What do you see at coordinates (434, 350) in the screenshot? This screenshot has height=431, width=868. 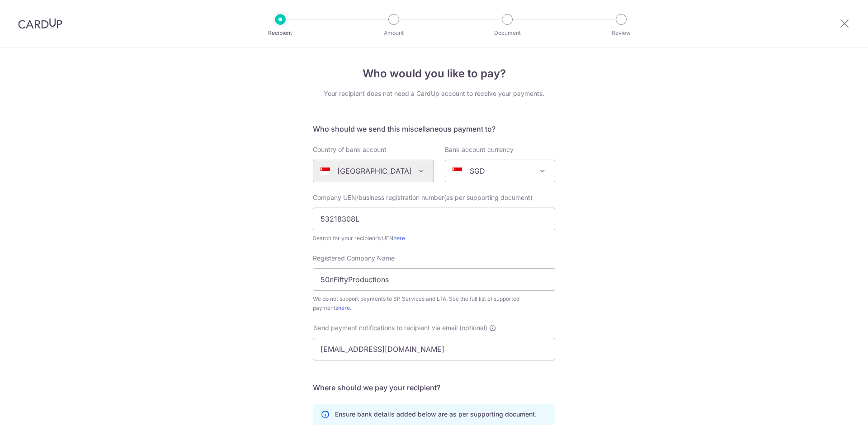 I see `input: Enter email address` at bounding box center [434, 350].